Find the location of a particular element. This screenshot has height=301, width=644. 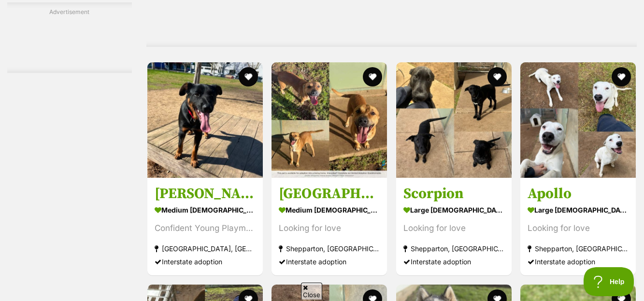

h3: Scorpion is located at coordinates (454, 194).